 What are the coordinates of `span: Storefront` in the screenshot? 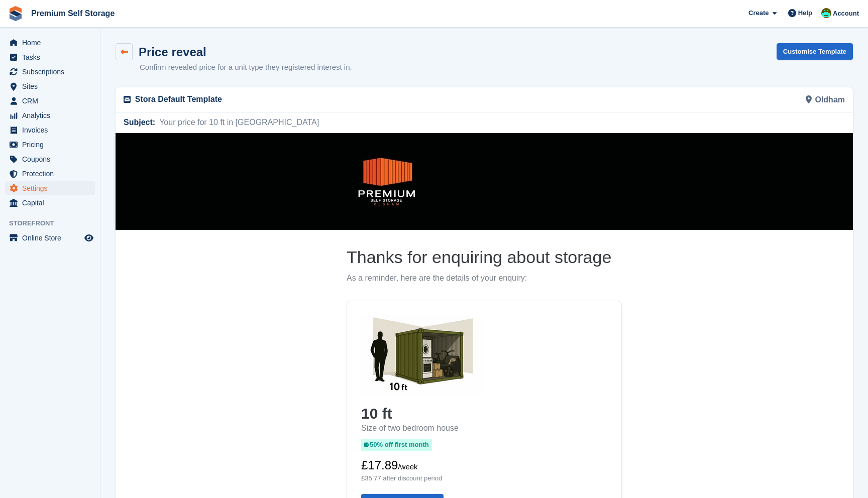 It's located at (55, 223).